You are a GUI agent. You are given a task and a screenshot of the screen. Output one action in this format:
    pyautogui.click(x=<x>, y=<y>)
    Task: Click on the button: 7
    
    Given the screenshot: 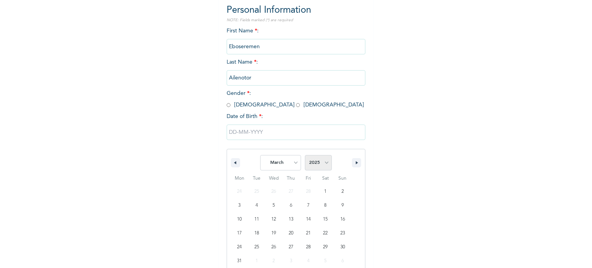 What is the action you would take?
    pyautogui.click(x=308, y=205)
    